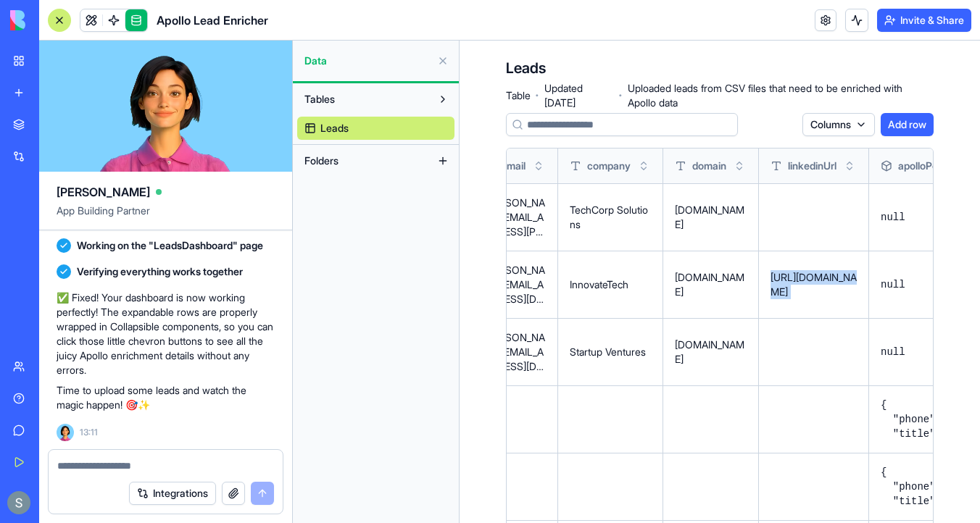 The image size is (980, 523). I want to click on span: domain, so click(709, 166).